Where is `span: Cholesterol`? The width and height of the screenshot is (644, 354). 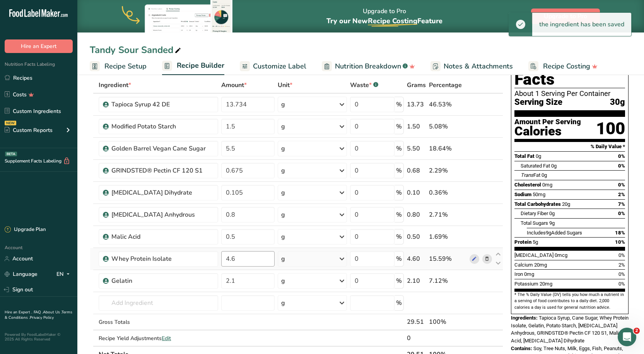 span: Cholesterol is located at coordinates (528, 184).